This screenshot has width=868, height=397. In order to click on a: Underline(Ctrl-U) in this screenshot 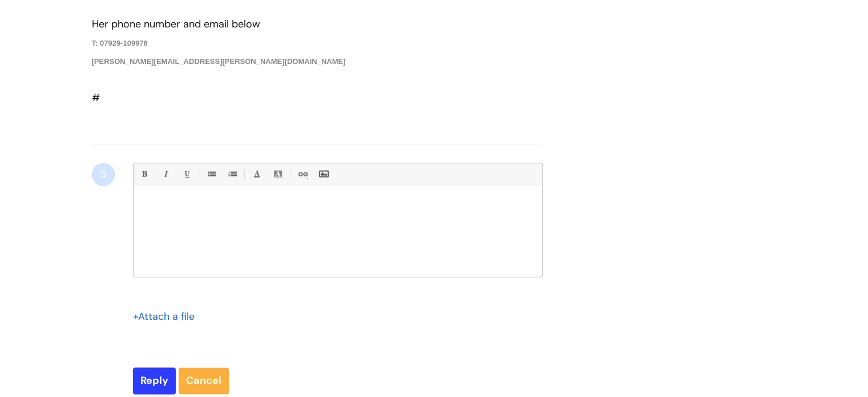, I will do `click(186, 173)`.